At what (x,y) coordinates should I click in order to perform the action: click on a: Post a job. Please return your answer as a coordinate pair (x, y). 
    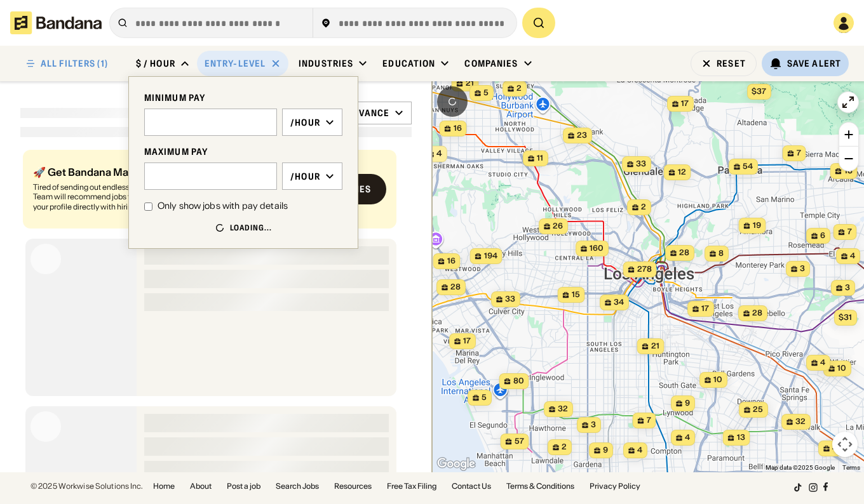
    Looking at the image, I should click on (243, 486).